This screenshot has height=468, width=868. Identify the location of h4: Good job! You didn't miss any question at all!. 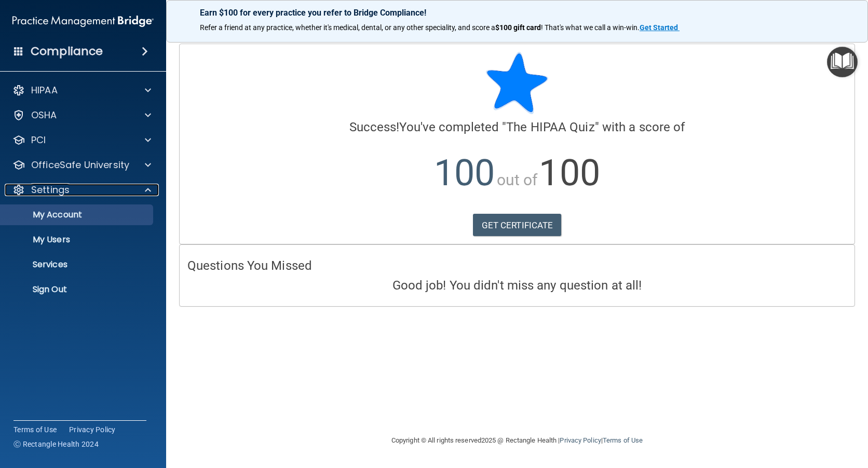
(517, 285).